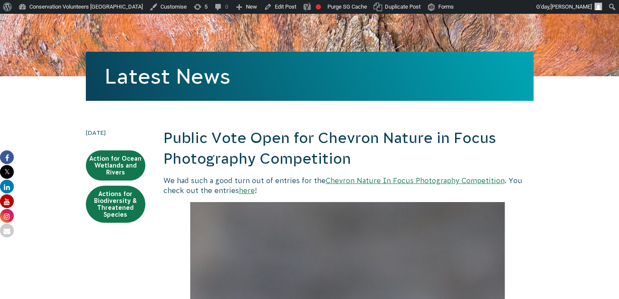  What do you see at coordinates (167, 76) in the screenshot?
I see `a: Latest News` at bounding box center [167, 76].